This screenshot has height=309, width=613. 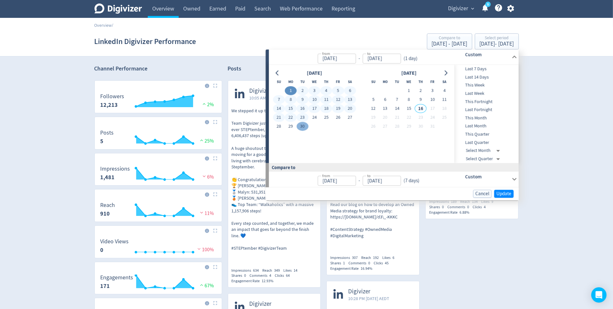 What do you see at coordinates (497, 38) in the screenshot?
I see `div: Select period` at bounding box center [497, 38].